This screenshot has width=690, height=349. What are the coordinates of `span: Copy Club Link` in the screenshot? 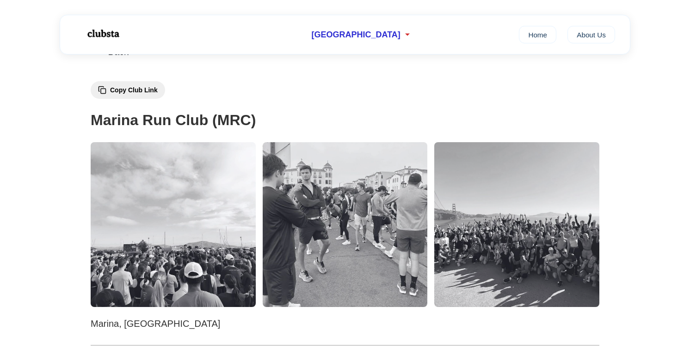 It's located at (134, 90).